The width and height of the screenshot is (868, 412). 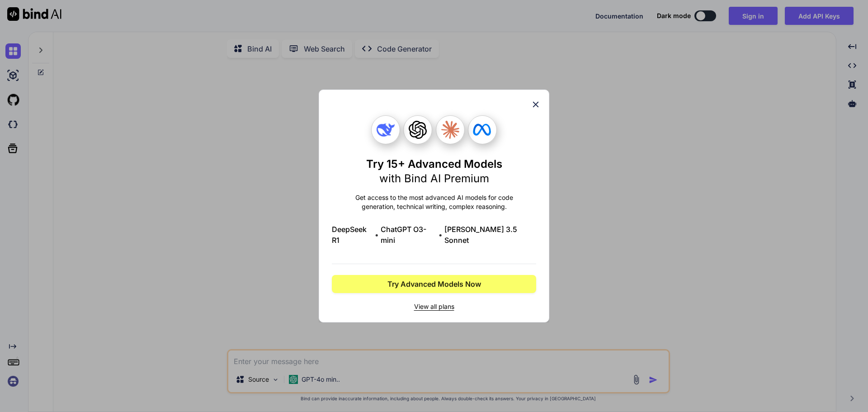 What do you see at coordinates (434, 284) in the screenshot?
I see `span: Try Advanced Models Now` at bounding box center [434, 284].